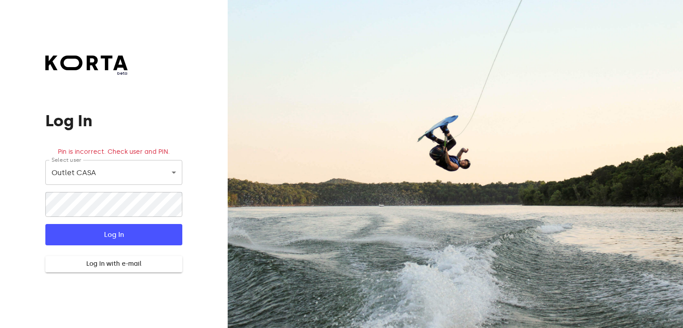  What do you see at coordinates (113, 173) in the screenshot?
I see `div: Outlet CASA` at bounding box center [113, 173].